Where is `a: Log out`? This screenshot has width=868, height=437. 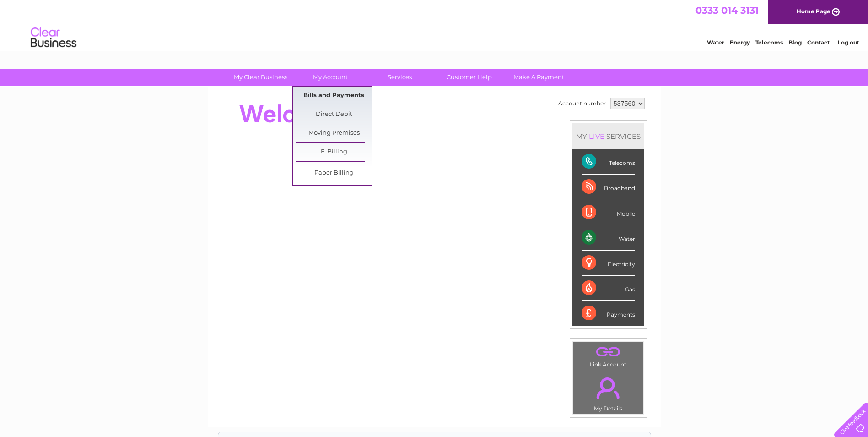
a: Log out is located at coordinates (849, 42).